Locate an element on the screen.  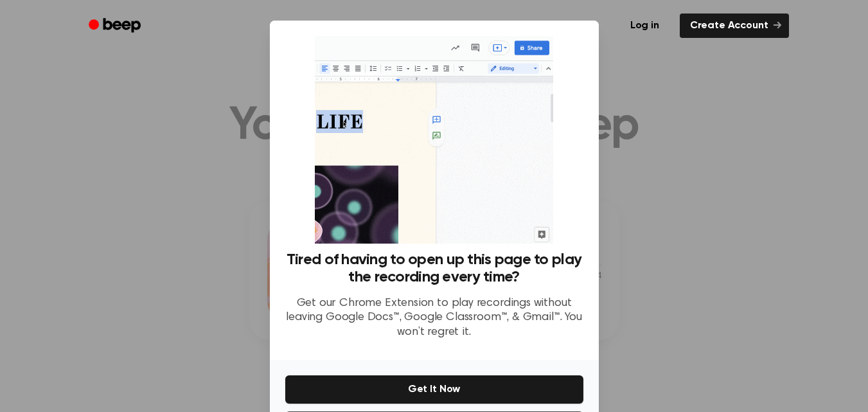
h3: Tired of having to open up this page to play the recording every time? is located at coordinates (434, 269).